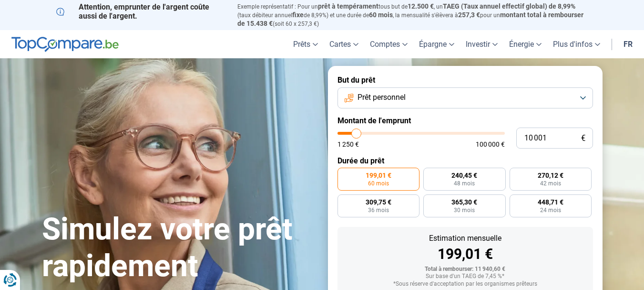  Describe the element at coordinates (305, 44) in the screenshot. I see `a: Prêts` at that location.